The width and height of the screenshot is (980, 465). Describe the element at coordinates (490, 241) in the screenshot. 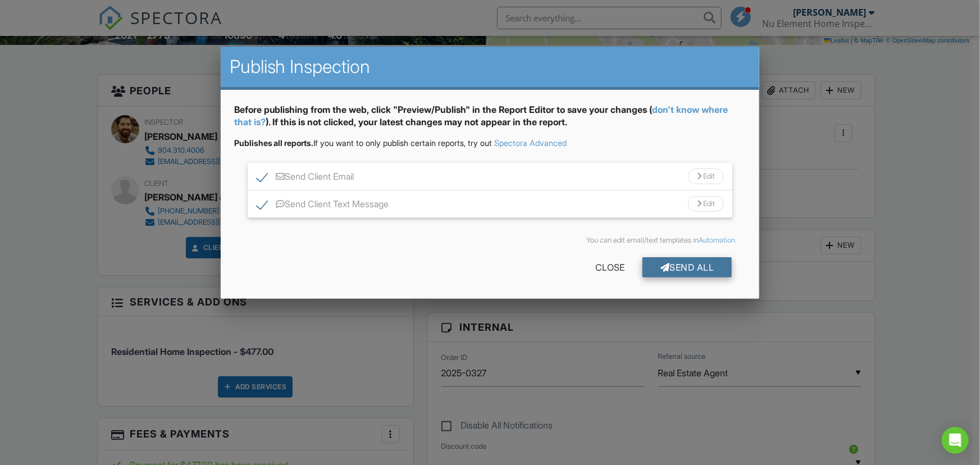

I see `div: You can edit email/text templates in .` at that location.